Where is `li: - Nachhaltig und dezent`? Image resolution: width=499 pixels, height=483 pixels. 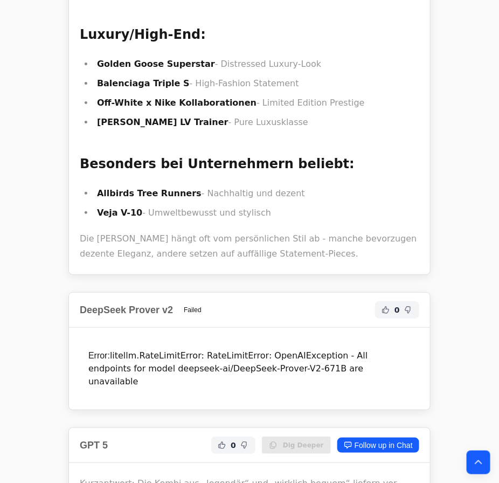 li: - Nachhaltig und dezent is located at coordinates (257, 194).